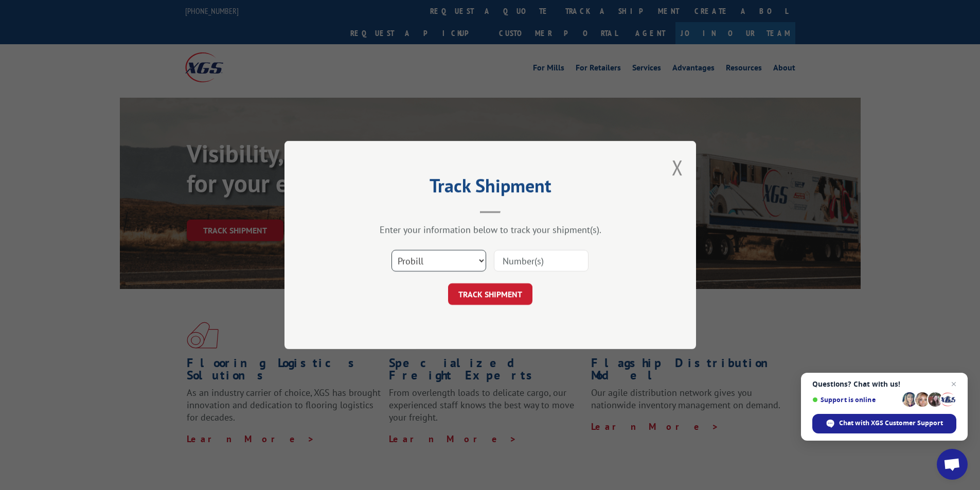  I want to click on div: Enter your information below to track your shipment(s)., so click(490, 229).